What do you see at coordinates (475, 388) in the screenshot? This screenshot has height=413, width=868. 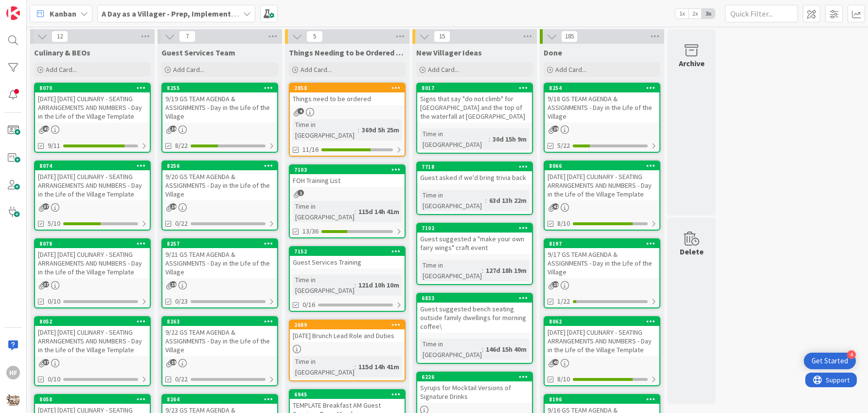 I see `div: 6226Syrups for Mocktail Versions of Signature Drinks` at bounding box center [475, 388].